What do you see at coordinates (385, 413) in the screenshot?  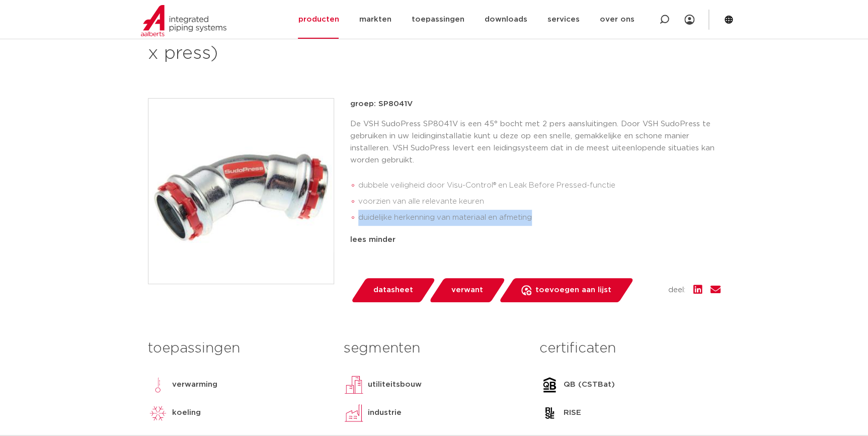 I see `p: industrie` at bounding box center [385, 413].